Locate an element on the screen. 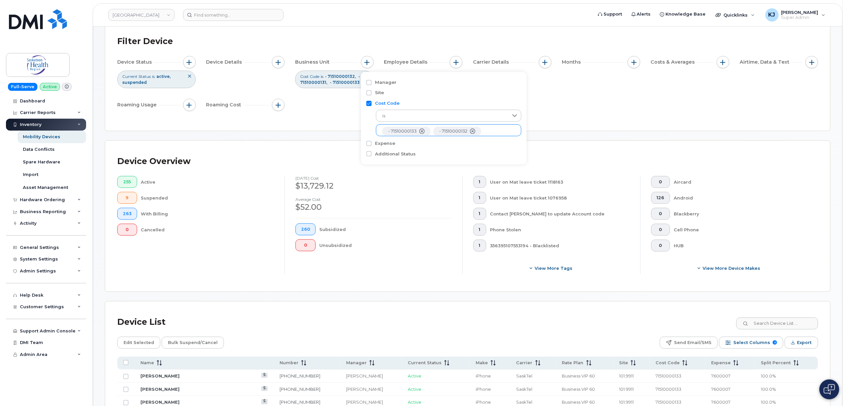  span: 100.0% is located at coordinates (769, 402).